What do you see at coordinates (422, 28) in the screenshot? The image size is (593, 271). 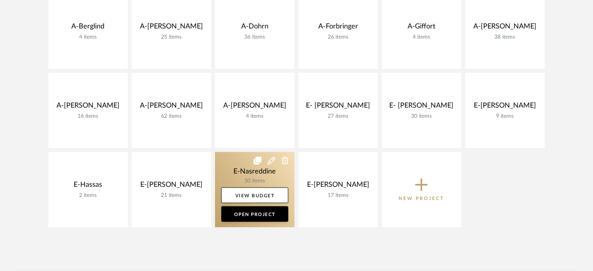 I see `div: A-Giffort` at bounding box center [422, 28].